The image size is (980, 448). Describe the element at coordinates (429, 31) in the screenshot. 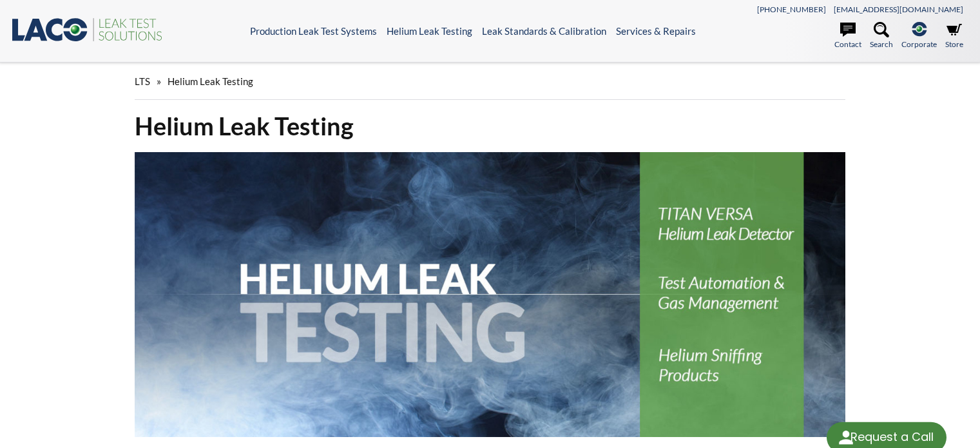

I see `a: Helium Leak Testing` at that location.